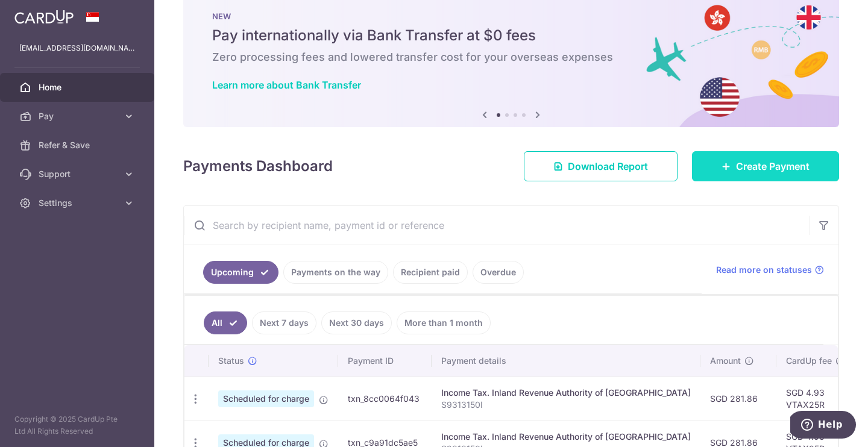 The image size is (868, 447). I want to click on h6: Zero processing fees and lowered transfer cost for your overseas expenses, so click(512, 58).